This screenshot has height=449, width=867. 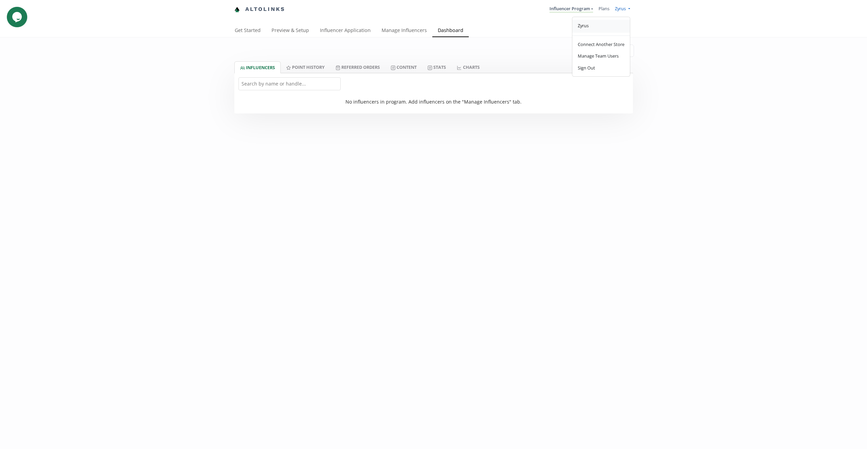 What do you see at coordinates (601, 47) in the screenshot?
I see `div: Zyrus` at bounding box center [601, 47].